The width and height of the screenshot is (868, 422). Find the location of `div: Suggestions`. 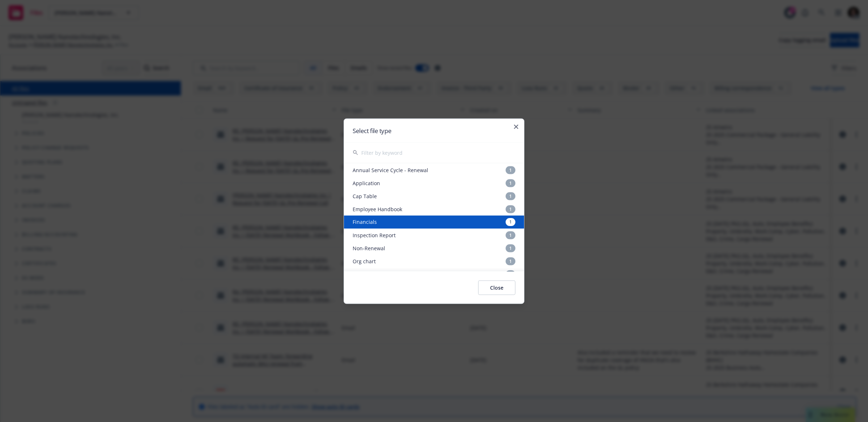

div: Suggestions is located at coordinates (434, 218).